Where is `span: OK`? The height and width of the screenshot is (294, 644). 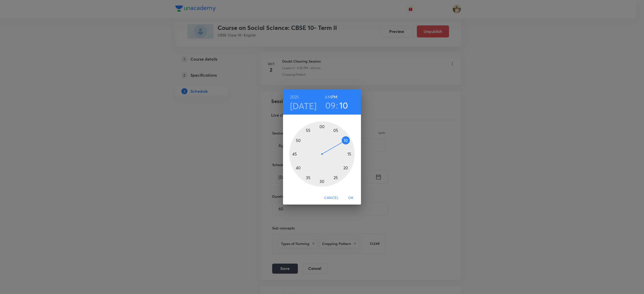 span: OK is located at coordinates (351, 198).